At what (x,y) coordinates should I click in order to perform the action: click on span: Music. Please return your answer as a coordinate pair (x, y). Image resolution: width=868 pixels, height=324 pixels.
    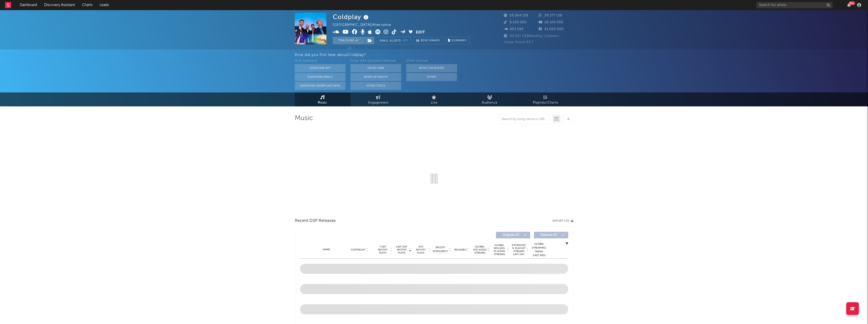
    Looking at the image, I should click on (323, 103).